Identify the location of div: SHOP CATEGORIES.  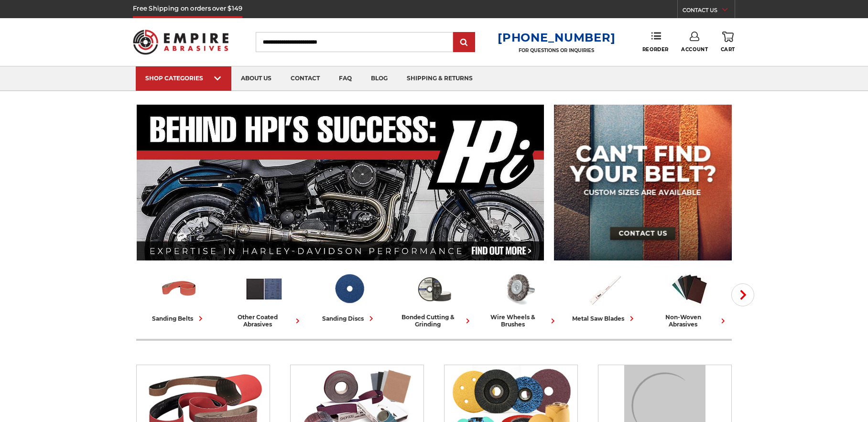
(184, 78).